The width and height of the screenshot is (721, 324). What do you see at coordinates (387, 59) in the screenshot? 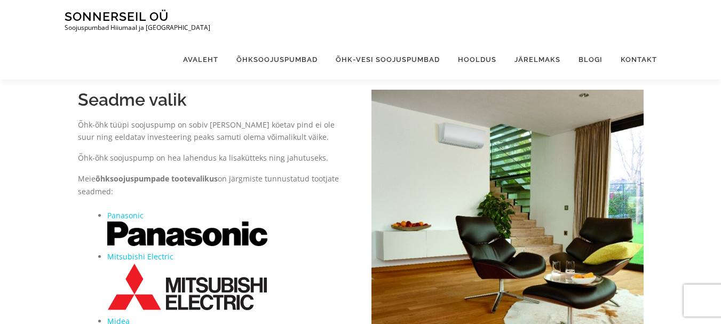
I see `a: Õhk-vesi soojuspumbad` at bounding box center [387, 59].